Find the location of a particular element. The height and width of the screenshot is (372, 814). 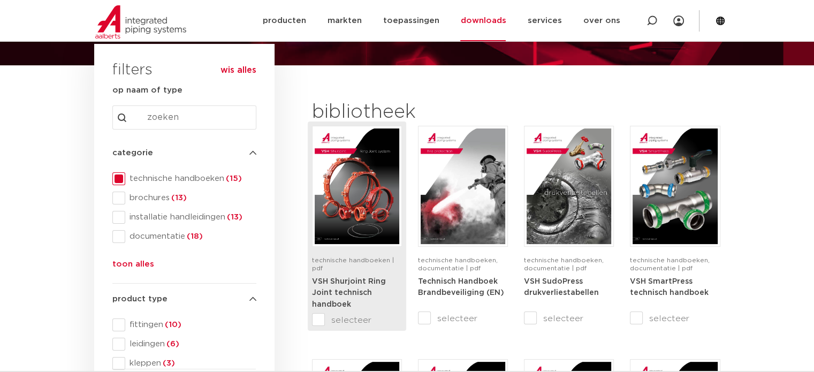

span: (10) is located at coordinates (172, 324).